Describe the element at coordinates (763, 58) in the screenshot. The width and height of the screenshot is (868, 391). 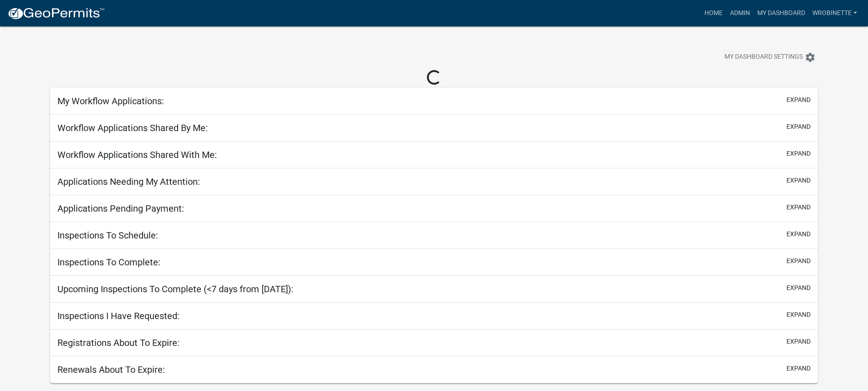
I see `span: My Dashboard Settings` at that location.